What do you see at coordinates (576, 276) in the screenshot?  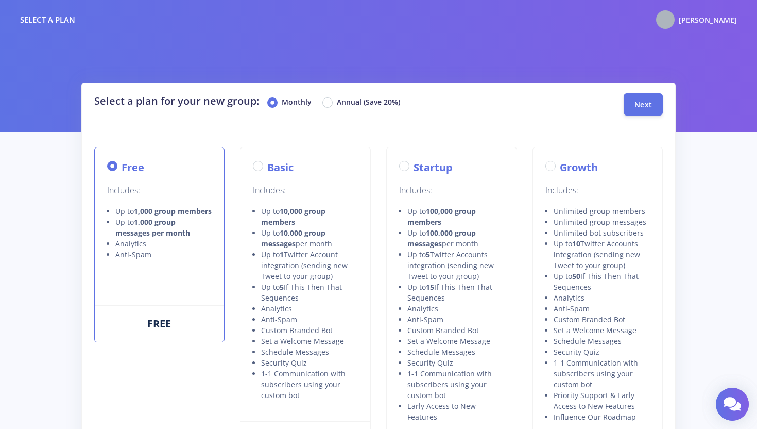 I see `strong: 50` at bounding box center [576, 276].